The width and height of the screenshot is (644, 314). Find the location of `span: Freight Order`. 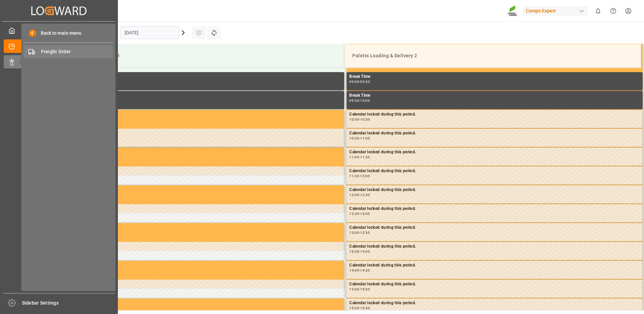

span: Freight Order is located at coordinates (77, 52).